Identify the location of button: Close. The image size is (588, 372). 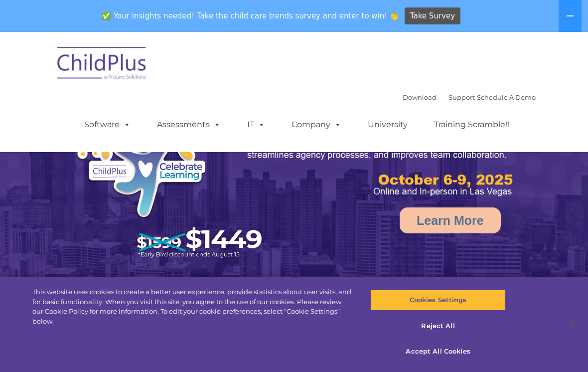
(572, 324).